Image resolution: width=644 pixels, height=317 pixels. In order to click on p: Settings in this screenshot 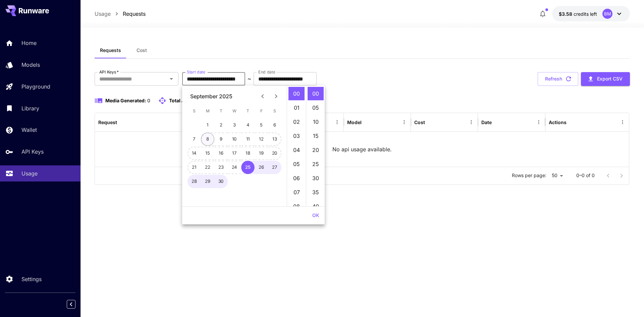, I will do `click(32, 279)`.